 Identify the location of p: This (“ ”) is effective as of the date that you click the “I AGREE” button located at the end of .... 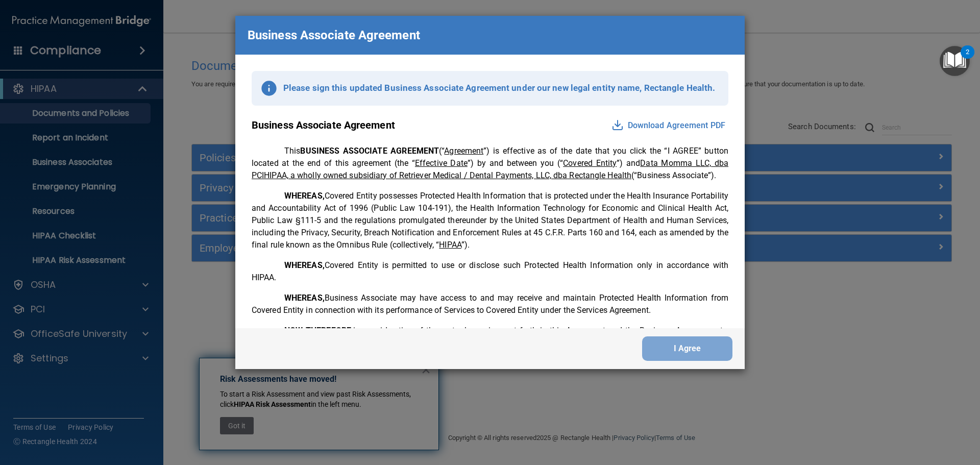
(490, 163).